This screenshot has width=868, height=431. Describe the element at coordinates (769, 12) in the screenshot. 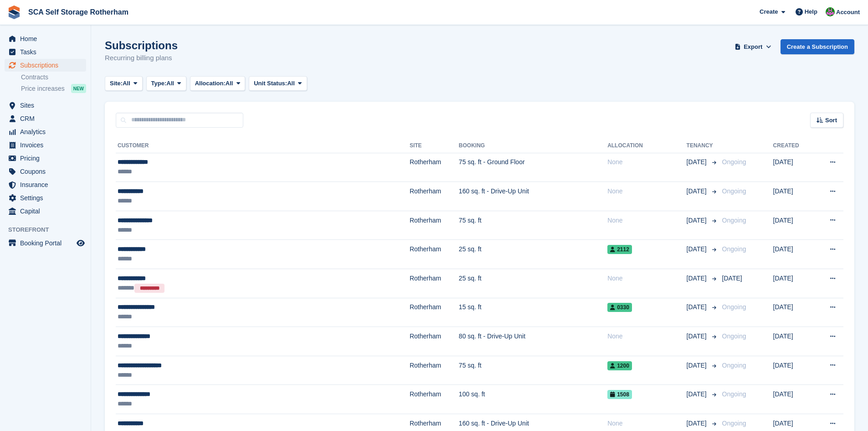

I see `span: Create` at that location.